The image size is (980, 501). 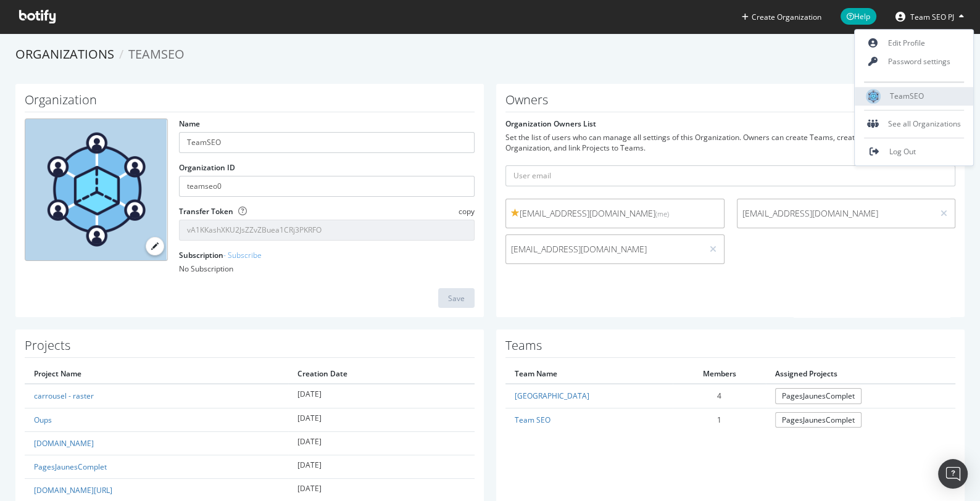 What do you see at coordinates (65, 54) in the screenshot?
I see `a: Organizations` at bounding box center [65, 54].